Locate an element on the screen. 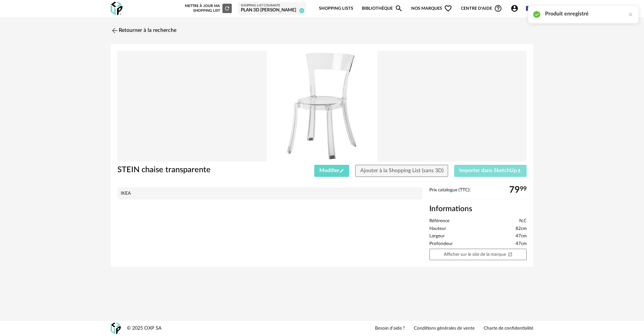 This screenshot has width=644, height=336. span: Open In New icon is located at coordinates (510, 254).